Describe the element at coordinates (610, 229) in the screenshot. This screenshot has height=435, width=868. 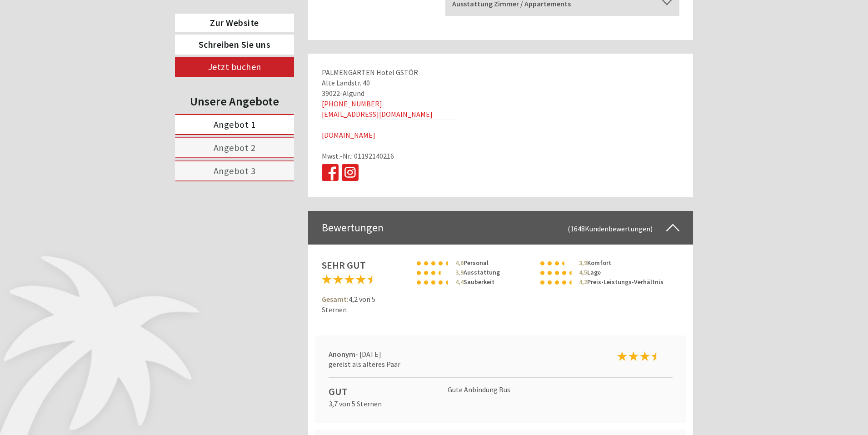
I see `small: (1648 )` at that location.